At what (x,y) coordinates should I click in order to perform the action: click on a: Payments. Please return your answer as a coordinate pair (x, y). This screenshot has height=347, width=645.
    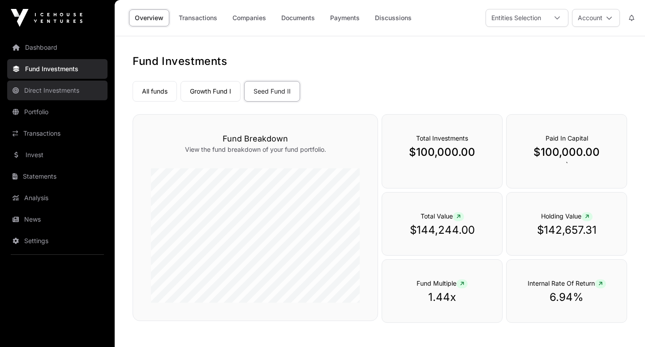
    Looking at the image, I should click on (345, 18).